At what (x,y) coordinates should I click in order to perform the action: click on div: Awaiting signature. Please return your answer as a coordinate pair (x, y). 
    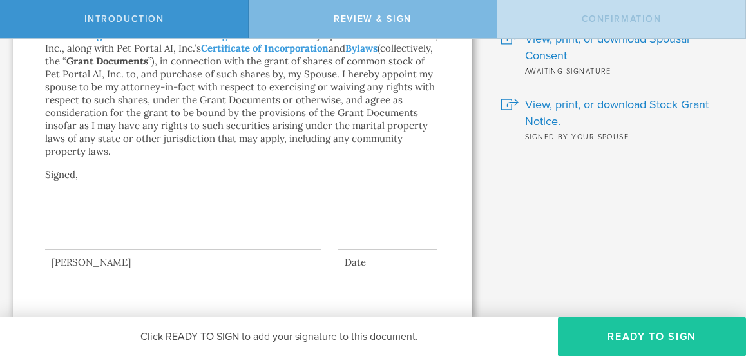
    Looking at the image, I should click on (613, 70).